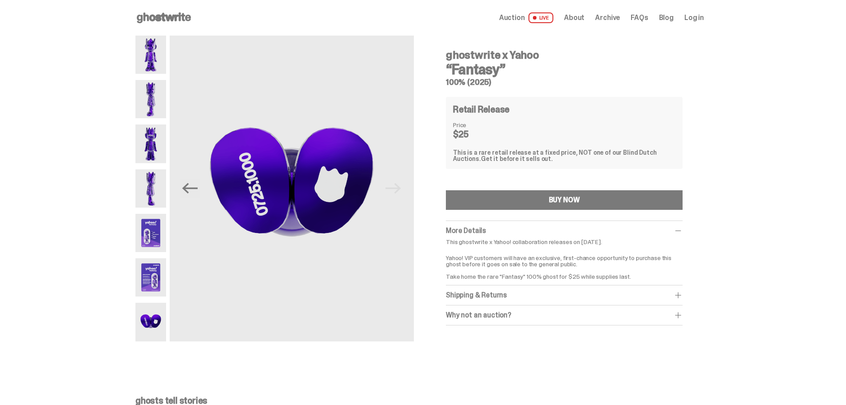 This screenshot has height=405, width=846. Describe the element at coordinates (151, 55) in the screenshot. I see `img: Yahoo-HG---1.png` at that location.